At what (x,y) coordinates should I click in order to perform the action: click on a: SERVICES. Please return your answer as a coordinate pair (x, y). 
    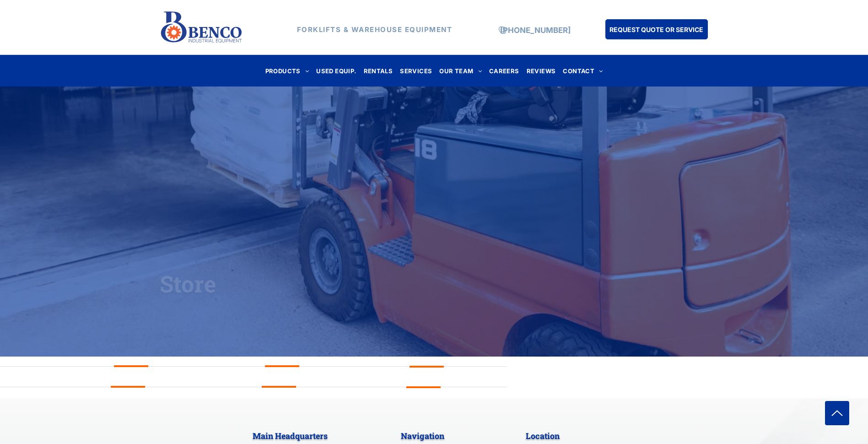
    Looking at the image, I should click on (416, 70).